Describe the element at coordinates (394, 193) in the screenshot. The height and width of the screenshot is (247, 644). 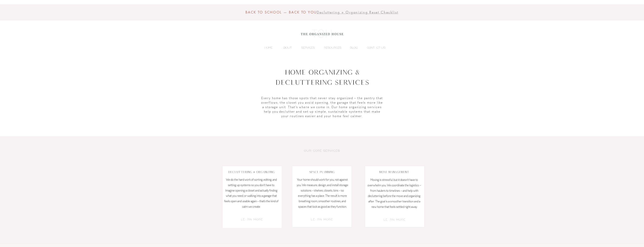
I see `span: Moving is stressful, but it doesn’t have to overwhelm you. We coordinate the logistics — from hau...` at that location.